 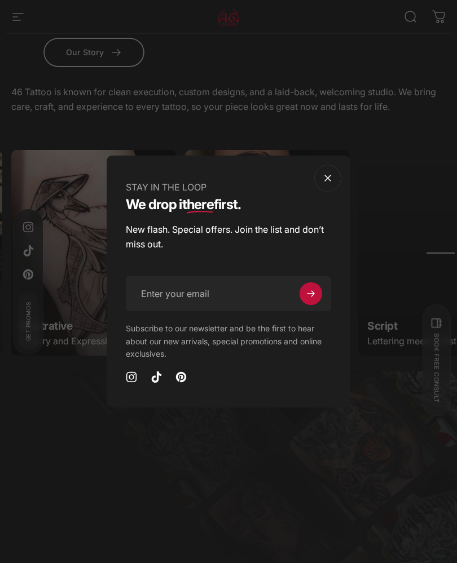 What do you see at coordinates (228, 237) in the screenshot?
I see `p: New flash. Special offers. Join the list and don’t miss out.` at bounding box center [228, 237].